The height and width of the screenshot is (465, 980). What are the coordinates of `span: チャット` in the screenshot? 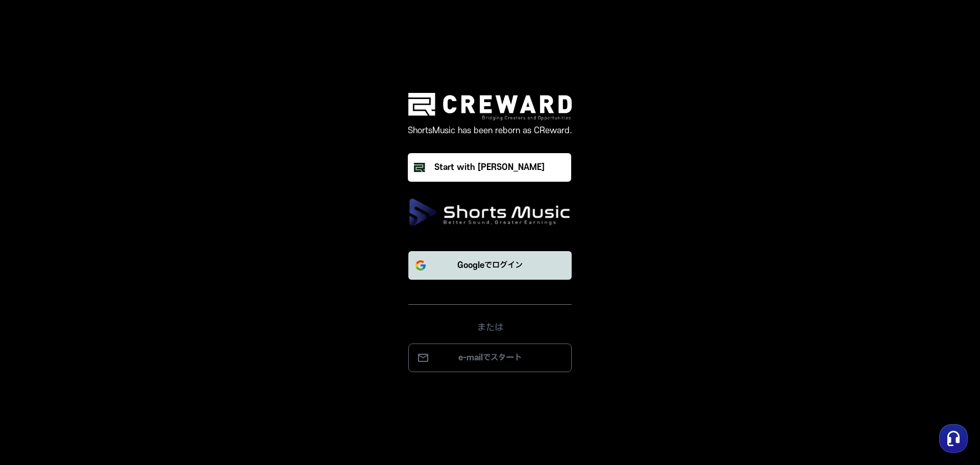 It's located at (99, 344).